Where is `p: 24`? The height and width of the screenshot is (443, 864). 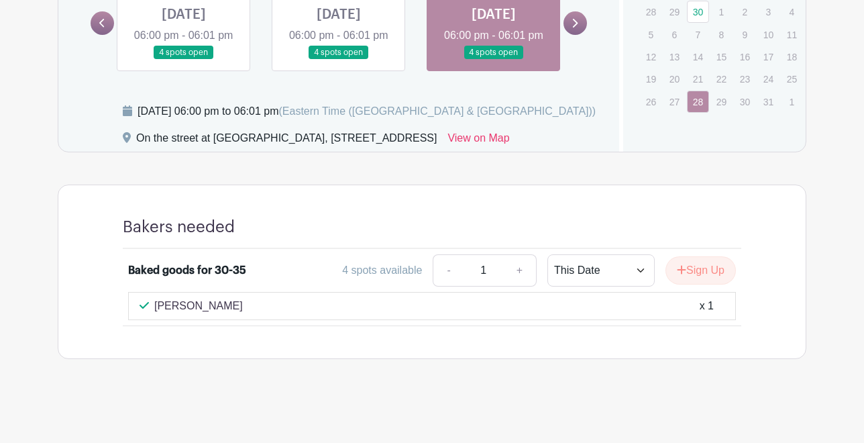 p: 24 is located at coordinates (768, 79).